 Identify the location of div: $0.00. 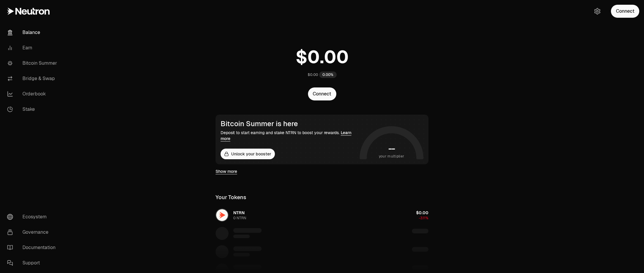
(313, 75).